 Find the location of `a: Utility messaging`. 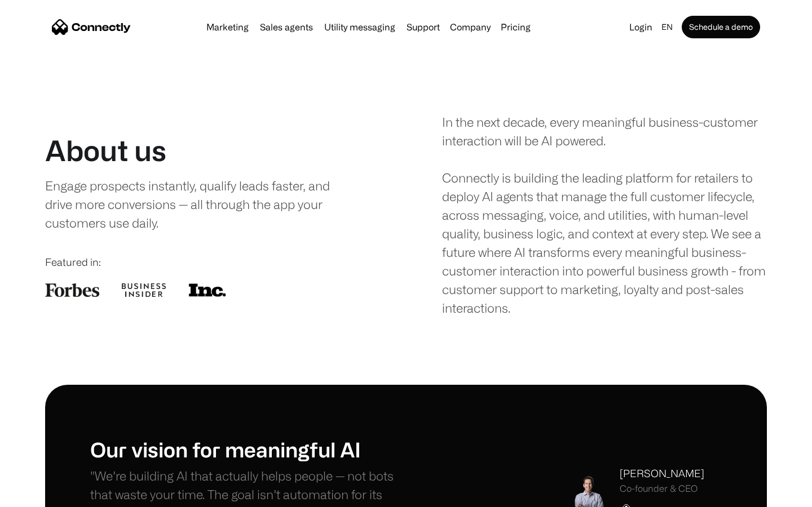

a: Utility messaging is located at coordinates (359, 27).